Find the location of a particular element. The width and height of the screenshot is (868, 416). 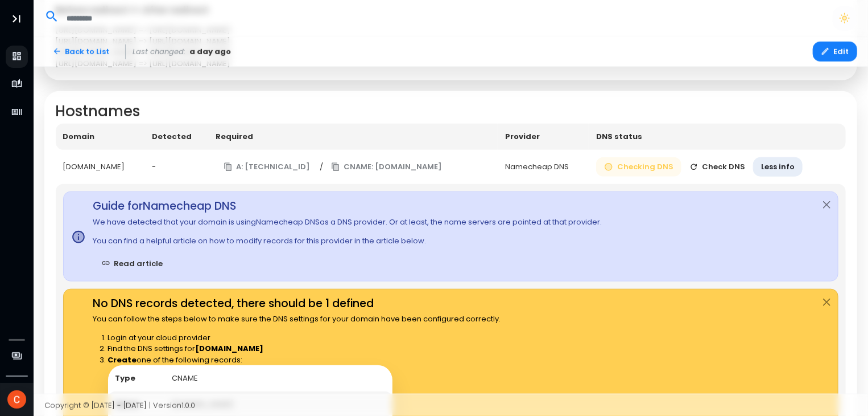

th: Domain is located at coordinates (100, 137).